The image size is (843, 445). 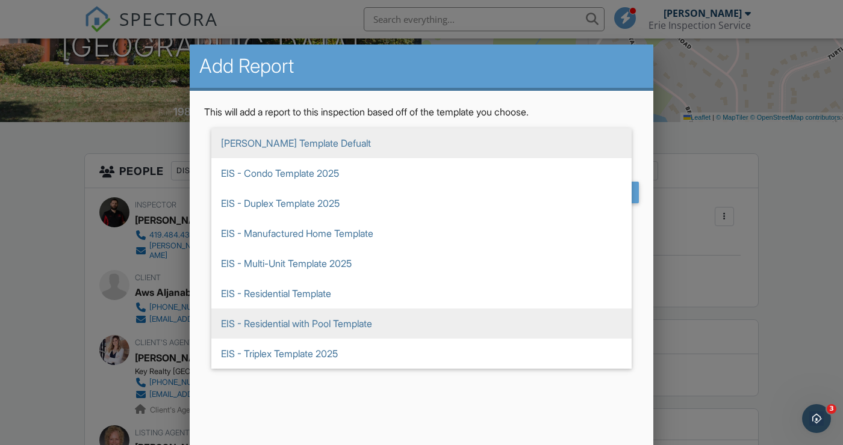 What do you see at coordinates (421, 234) in the screenshot?
I see `span: EIS - Manufactured Home Template` at bounding box center [421, 234].